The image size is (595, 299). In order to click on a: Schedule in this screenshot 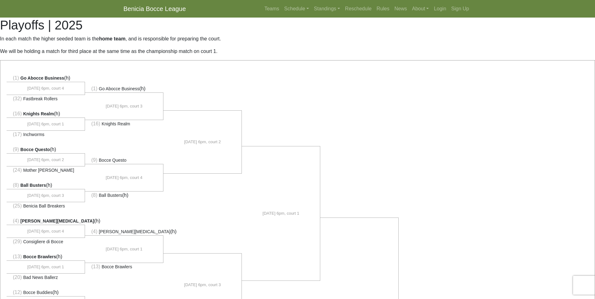, I will do `click(296, 9)`.